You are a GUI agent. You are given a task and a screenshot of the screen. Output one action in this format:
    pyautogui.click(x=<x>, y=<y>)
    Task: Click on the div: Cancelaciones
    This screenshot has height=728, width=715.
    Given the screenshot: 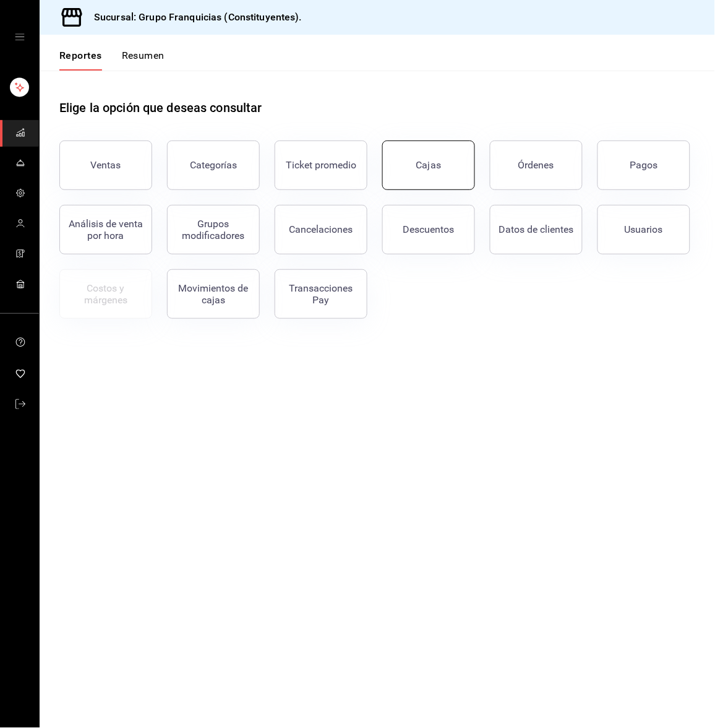 What is the action you would take?
    pyautogui.click(x=321, y=229)
    